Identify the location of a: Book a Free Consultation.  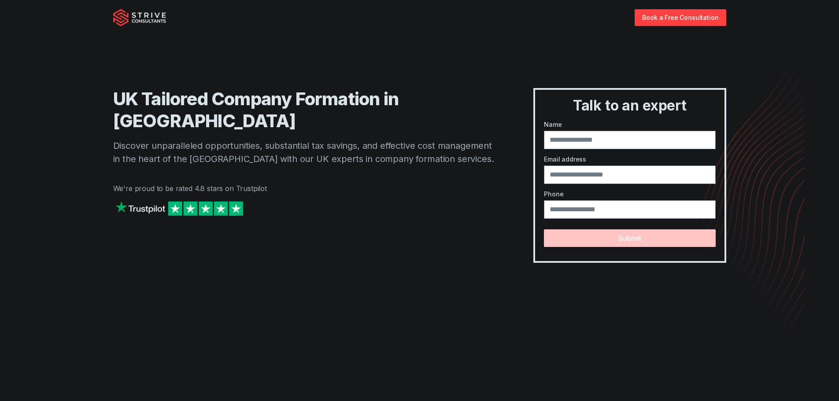
(680, 17).